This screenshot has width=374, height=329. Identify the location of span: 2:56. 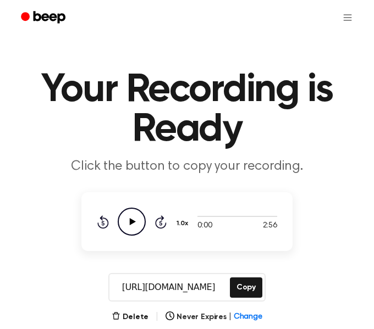
(270, 226).